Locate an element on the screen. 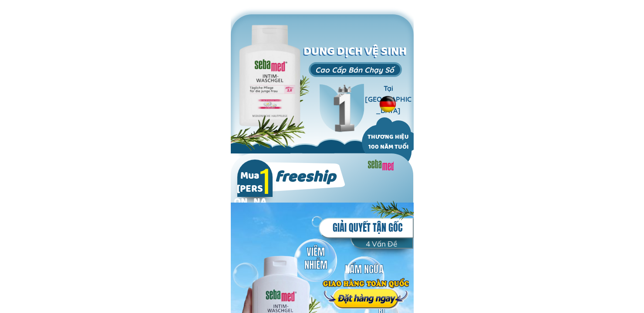 This screenshot has height=313, width=644. h2: THƯƠNG HIỆU 100 NĂM TUỔI is located at coordinates (388, 143).